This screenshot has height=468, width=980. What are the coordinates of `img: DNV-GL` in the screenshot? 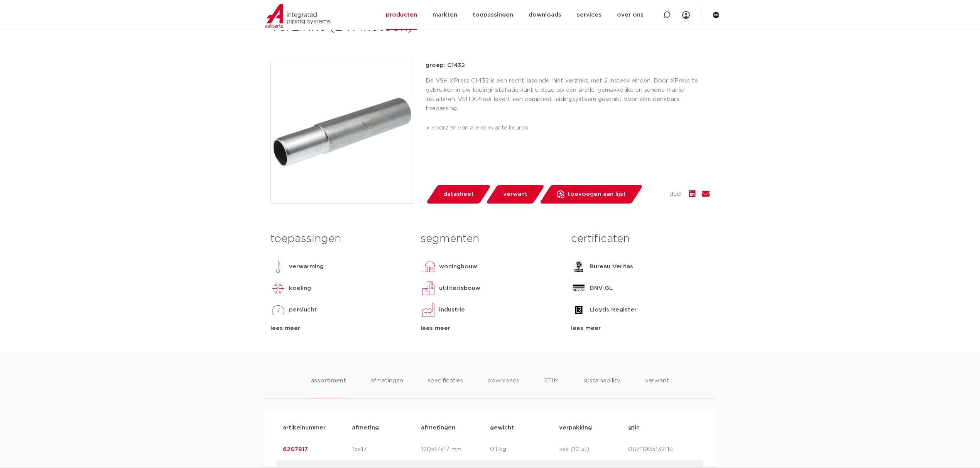 It's located at (578, 288).